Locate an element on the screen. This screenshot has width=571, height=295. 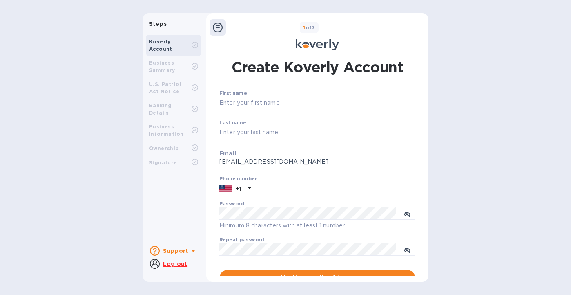
p: +1 is located at coordinates (239, 188).